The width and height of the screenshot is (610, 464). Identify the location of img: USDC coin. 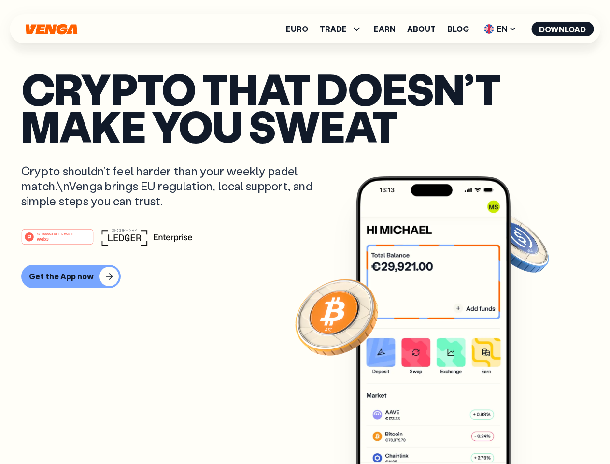
(516, 242).